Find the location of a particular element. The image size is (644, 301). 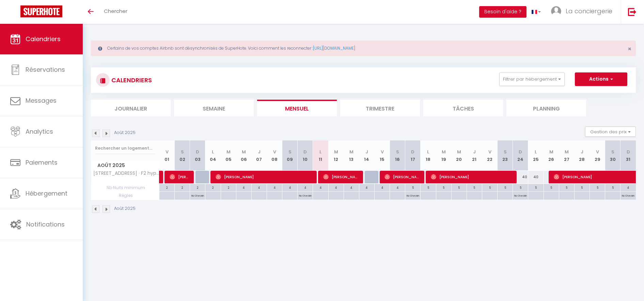

span: Calendriers is located at coordinates (43, 39).